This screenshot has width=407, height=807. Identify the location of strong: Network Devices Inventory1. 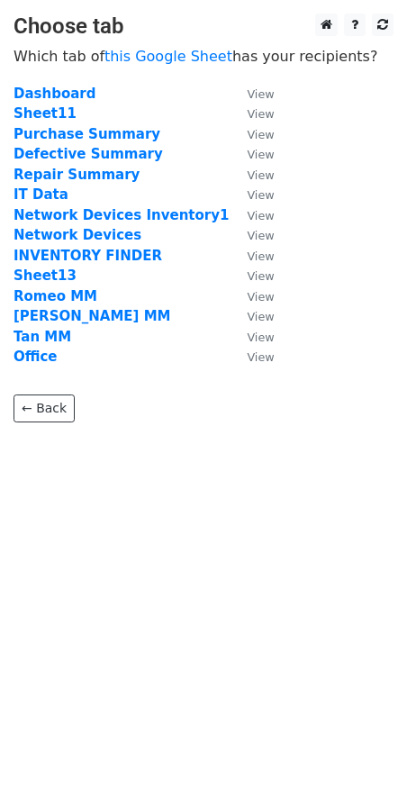
(121, 215).